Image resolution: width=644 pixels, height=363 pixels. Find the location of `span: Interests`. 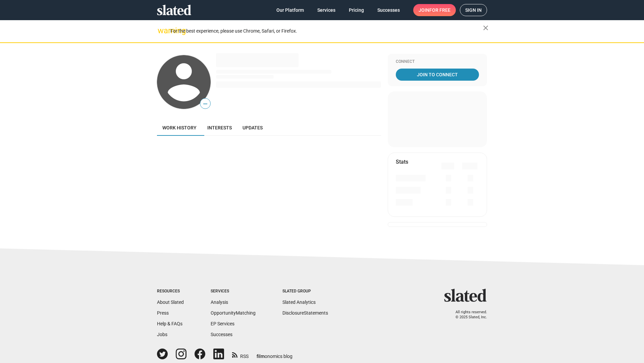

span: Interests is located at coordinates (220, 128).